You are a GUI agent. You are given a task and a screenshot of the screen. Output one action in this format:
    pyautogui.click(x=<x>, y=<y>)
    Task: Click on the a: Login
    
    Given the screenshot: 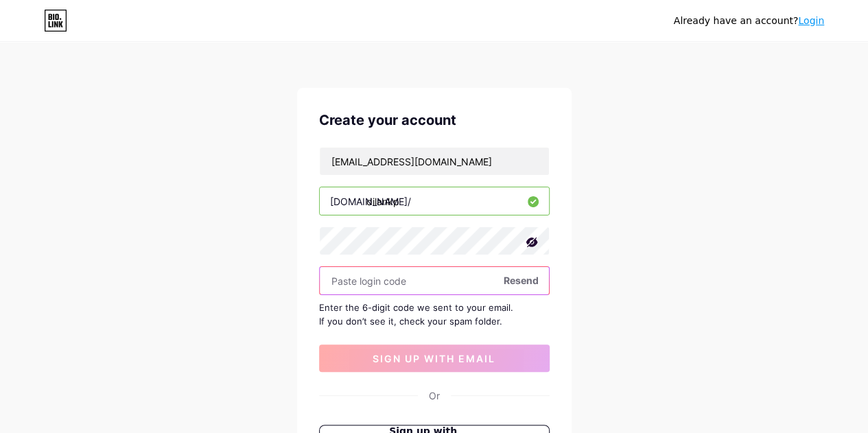 What is the action you would take?
    pyautogui.click(x=811, y=21)
    